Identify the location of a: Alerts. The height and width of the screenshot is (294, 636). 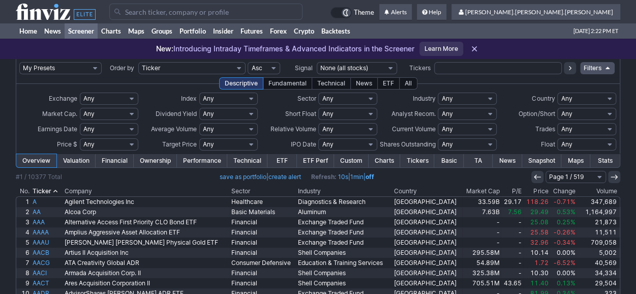
(396, 12).